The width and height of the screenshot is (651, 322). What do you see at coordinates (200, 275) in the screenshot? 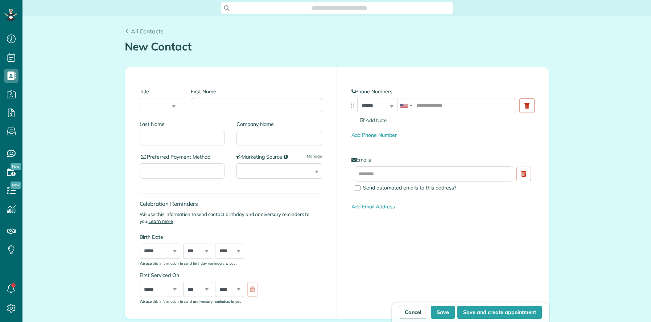
I see `label: First Serviced On` at bounding box center [200, 275].